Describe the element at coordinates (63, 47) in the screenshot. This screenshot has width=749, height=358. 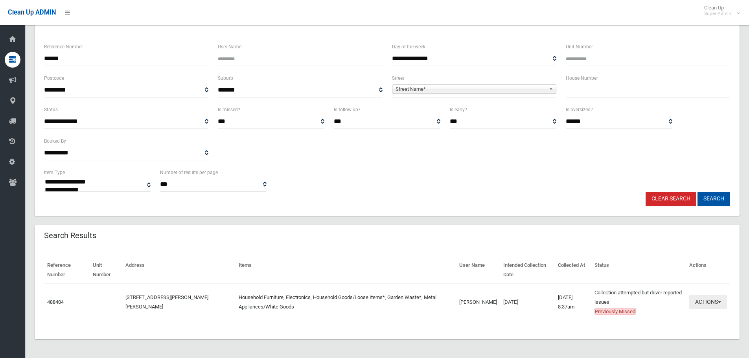
I see `label: Reference Number` at that location.